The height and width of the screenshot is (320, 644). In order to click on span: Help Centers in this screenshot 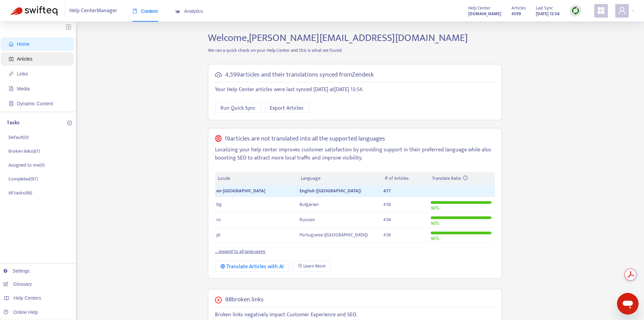, I will do `click(27, 298)`.